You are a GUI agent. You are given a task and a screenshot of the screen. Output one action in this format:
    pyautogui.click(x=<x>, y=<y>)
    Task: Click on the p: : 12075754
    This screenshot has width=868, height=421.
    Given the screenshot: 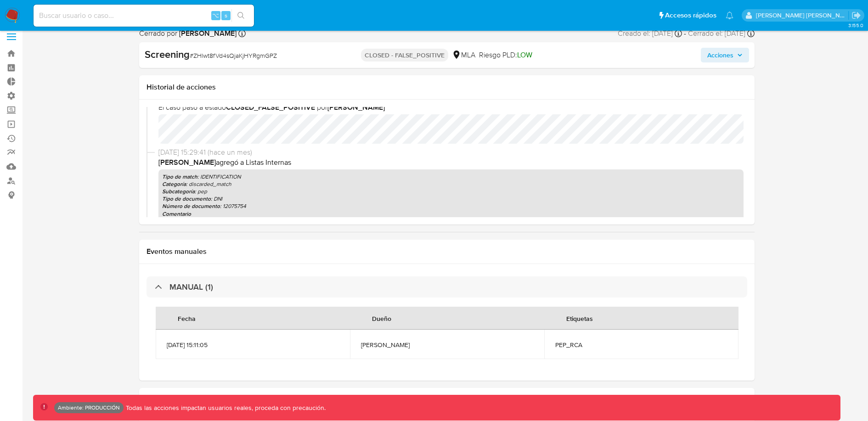 What is the action you would take?
    pyautogui.click(x=451, y=206)
    